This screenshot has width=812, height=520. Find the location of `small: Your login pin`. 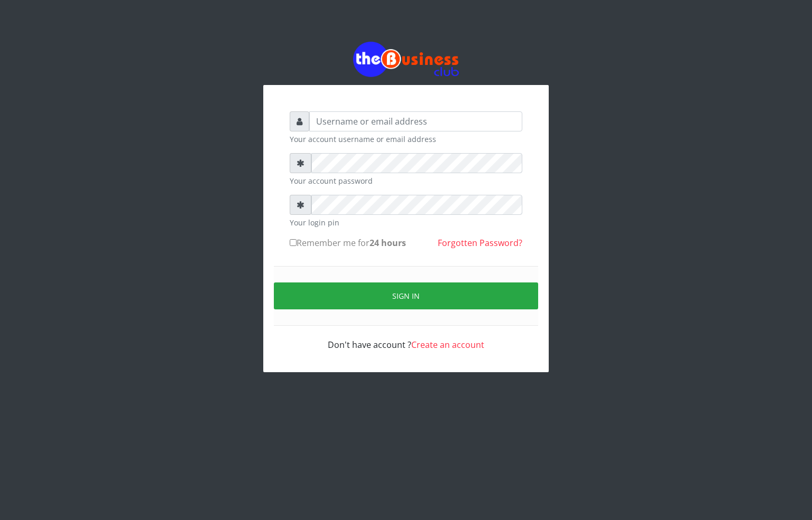

small: Your login pin is located at coordinates (406, 222).